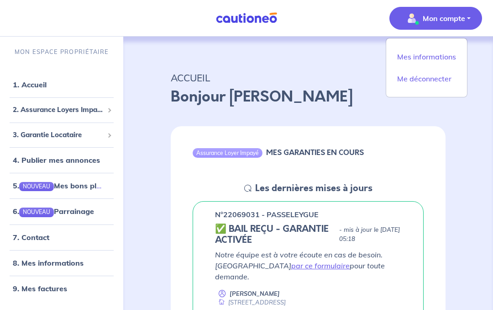 Image resolution: width=493 pixels, height=310 pixels. Describe the element at coordinates (426, 79) in the screenshot. I see `a: Me déconnecter` at that location.